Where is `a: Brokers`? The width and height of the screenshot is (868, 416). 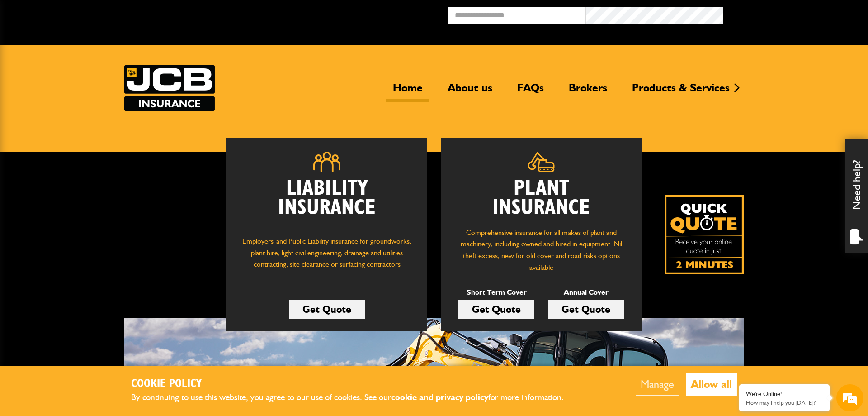 a: Brokers is located at coordinates (588, 91).